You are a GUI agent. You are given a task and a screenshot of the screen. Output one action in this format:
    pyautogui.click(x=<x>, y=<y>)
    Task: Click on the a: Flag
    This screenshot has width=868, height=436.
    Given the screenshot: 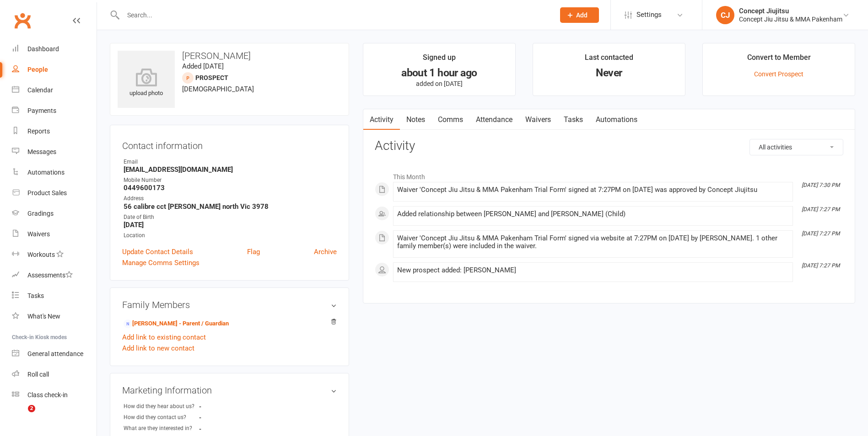 What is the action you would take?
    pyautogui.click(x=253, y=252)
    